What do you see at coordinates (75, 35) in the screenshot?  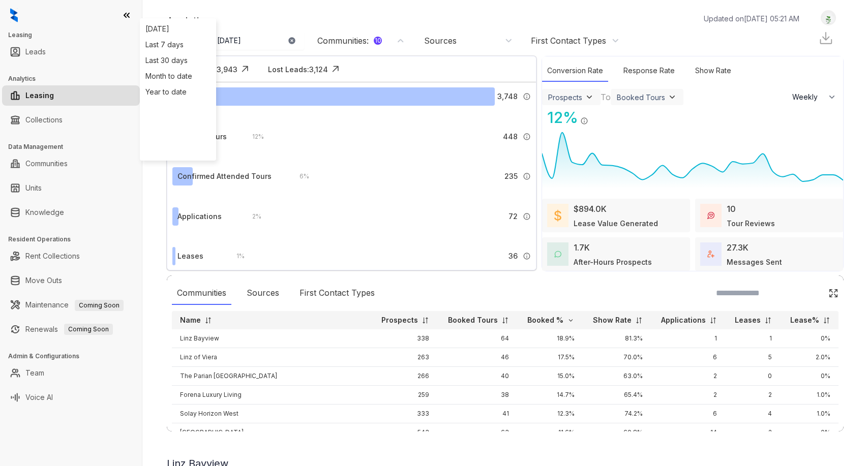 I see `h3: Leasing` at bounding box center [75, 35].